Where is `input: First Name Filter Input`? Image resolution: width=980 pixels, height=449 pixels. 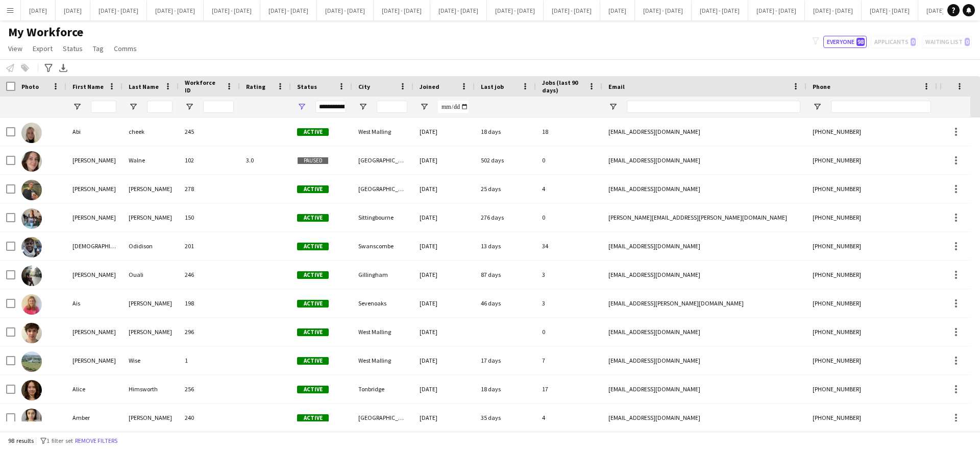
input: First Name Filter Input is located at coordinates (103, 107).